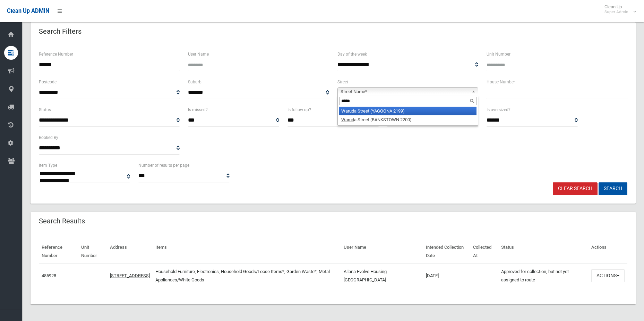  Describe the element at coordinates (484, 251) in the screenshot. I see `th: Collected At` at that location.